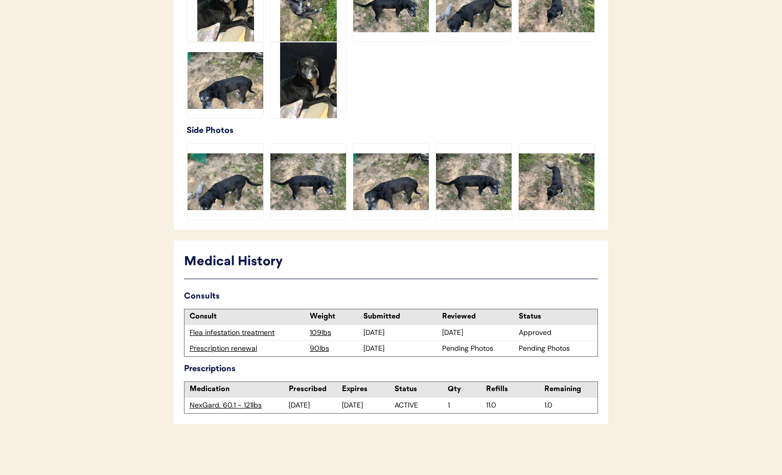 Image resolution: width=782 pixels, height=475 pixels. I want to click on div: Consult, so click(247, 317).